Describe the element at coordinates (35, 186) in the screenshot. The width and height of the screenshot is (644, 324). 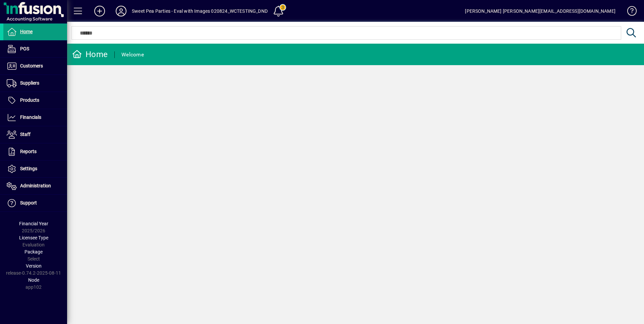
I see `a: Administration` at that location.